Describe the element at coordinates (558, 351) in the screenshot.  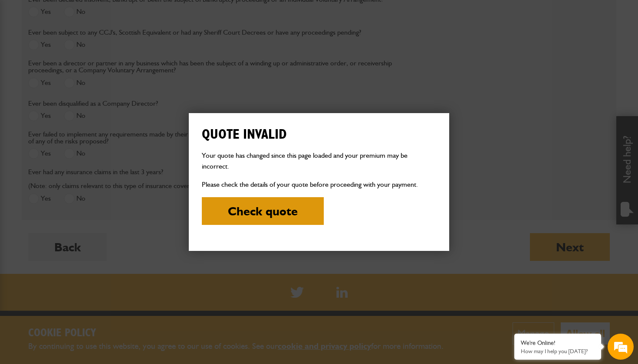
I see `p: How may I help you today?` at that location.